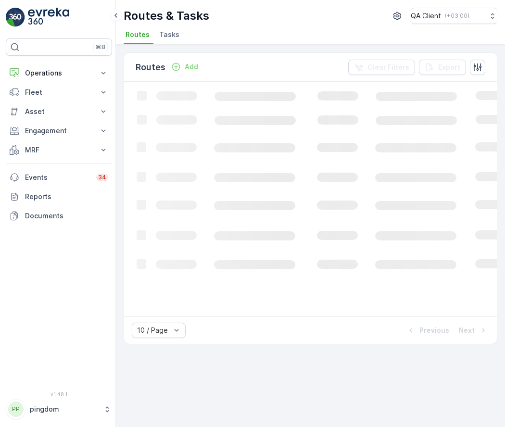 This screenshot has width=505, height=427. I want to click on a: Reports, so click(59, 197).